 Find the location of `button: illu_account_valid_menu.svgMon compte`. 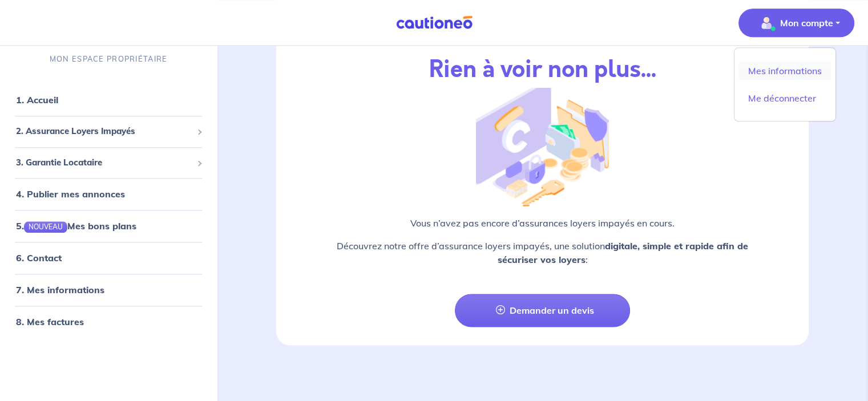

button: illu_account_valid_menu.svgMon compte is located at coordinates (796, 23).